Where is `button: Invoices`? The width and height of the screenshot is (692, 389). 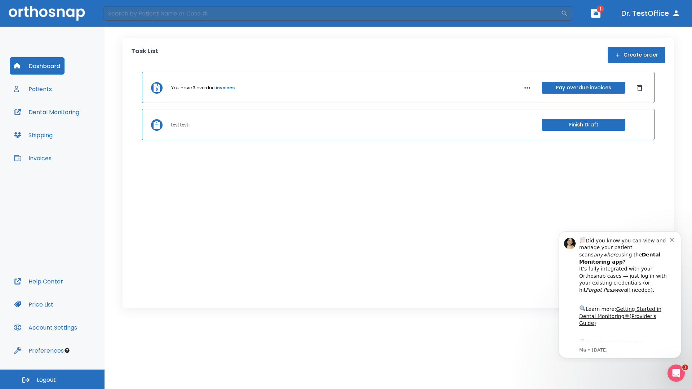
button: Invoices is located at coordinates (33, 158).